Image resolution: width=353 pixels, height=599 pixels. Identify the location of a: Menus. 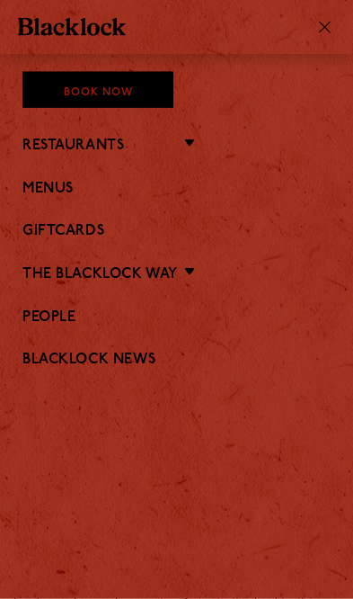
(176, 189).